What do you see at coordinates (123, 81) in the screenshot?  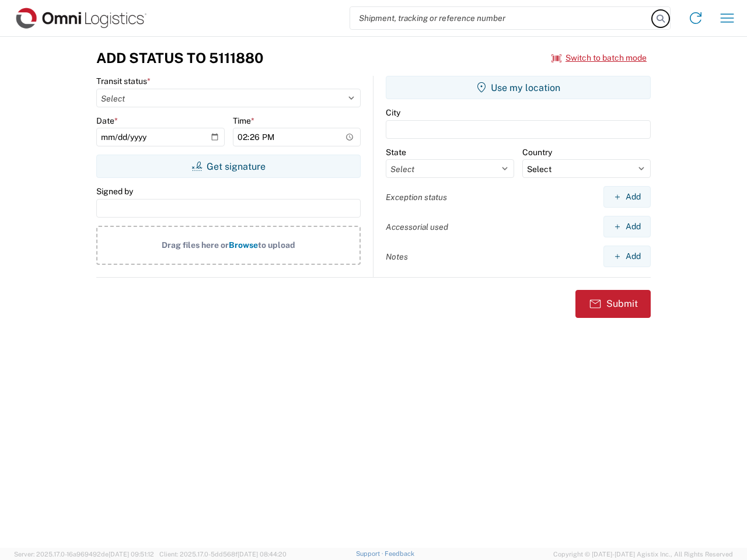 I see `label: Transit status` at bounding box center [123, 81].